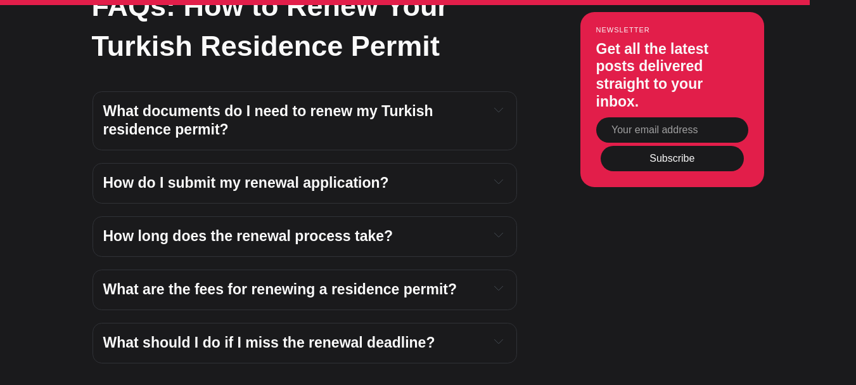 The image size is (856, 385). What do you see at coordinates (672, 29) in the screenshot?
I see `small: Newsletter` at bounding box center [672, 29].